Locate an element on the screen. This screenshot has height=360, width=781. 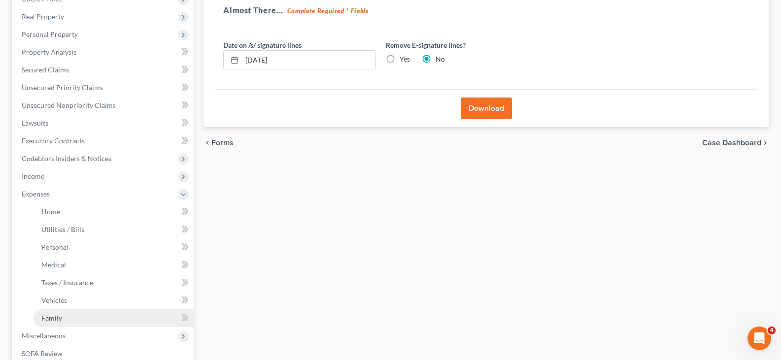
span: Secured Claims is located at coordinates (45, 69).